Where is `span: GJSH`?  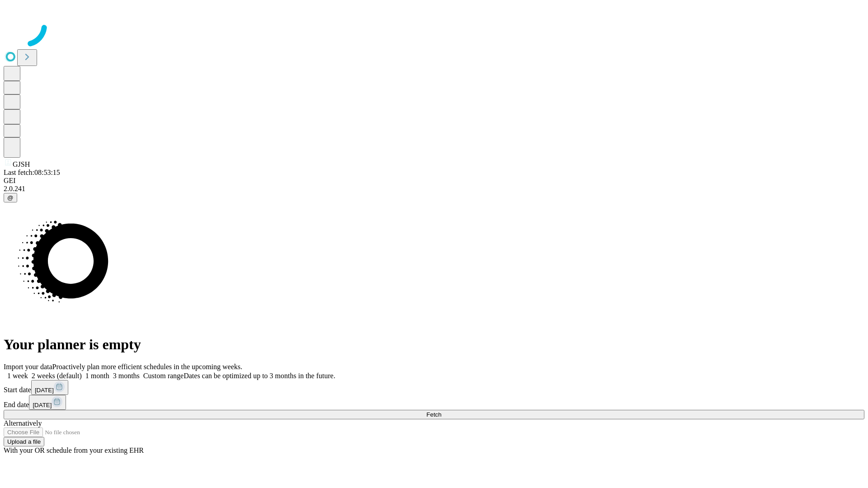
span: GJSH is located at coordinates (21, 164).